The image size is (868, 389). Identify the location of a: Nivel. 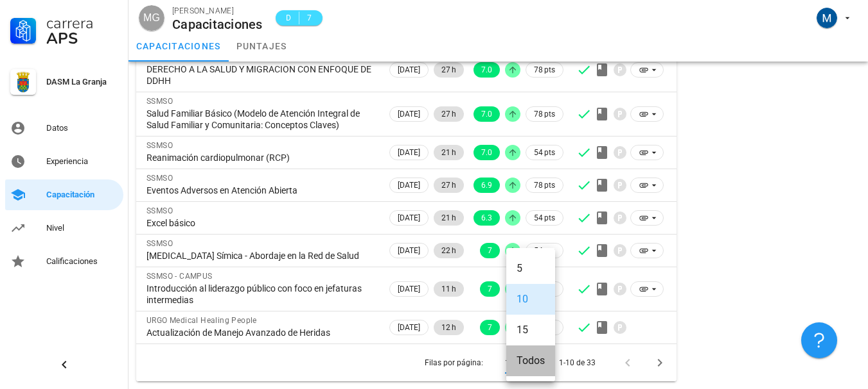
(64, 229).